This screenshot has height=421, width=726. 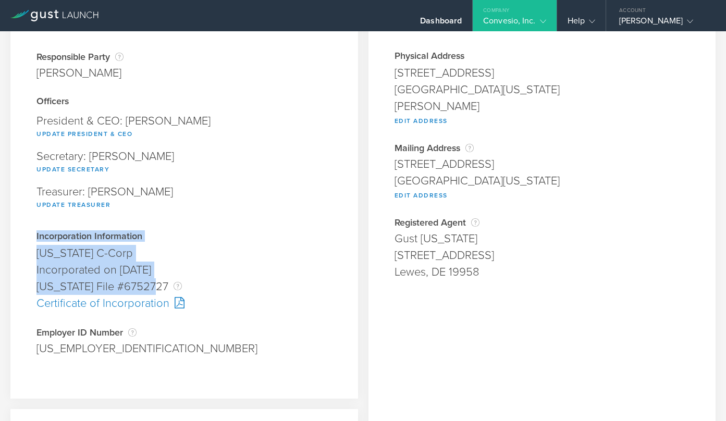 What do you see at coordinates (542, 272) in the screenshot?
I see `div: Lewes, DE 19958` at bounding box center [542, 272].